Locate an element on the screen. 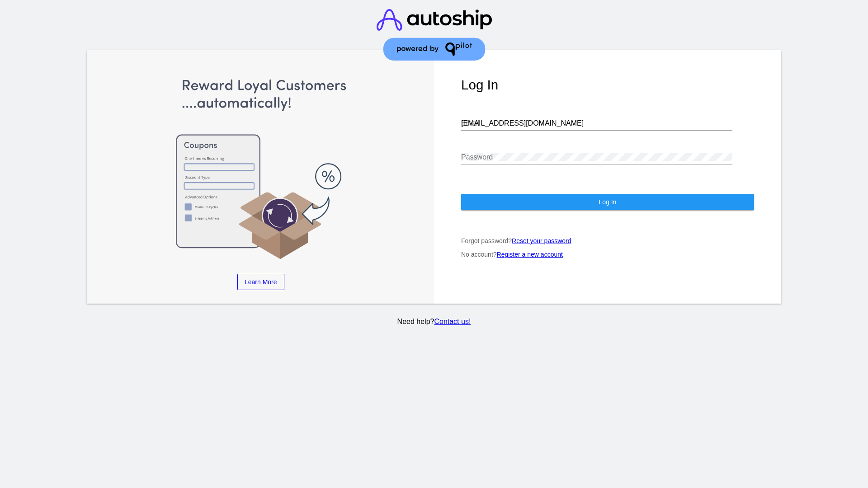 The width and height of the screenshot is (868, 488). a: Register a new account is located at coordinates (529, 255).